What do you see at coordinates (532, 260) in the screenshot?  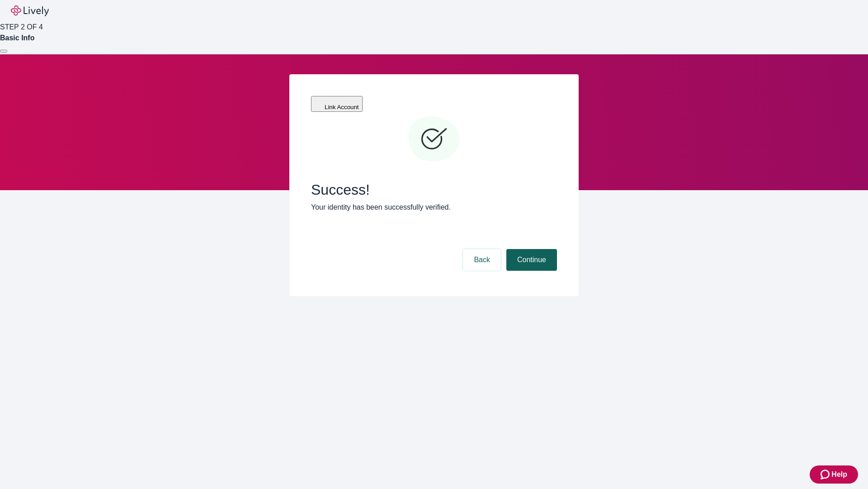 I see `button: Continue` at bounding box center [532, 260].